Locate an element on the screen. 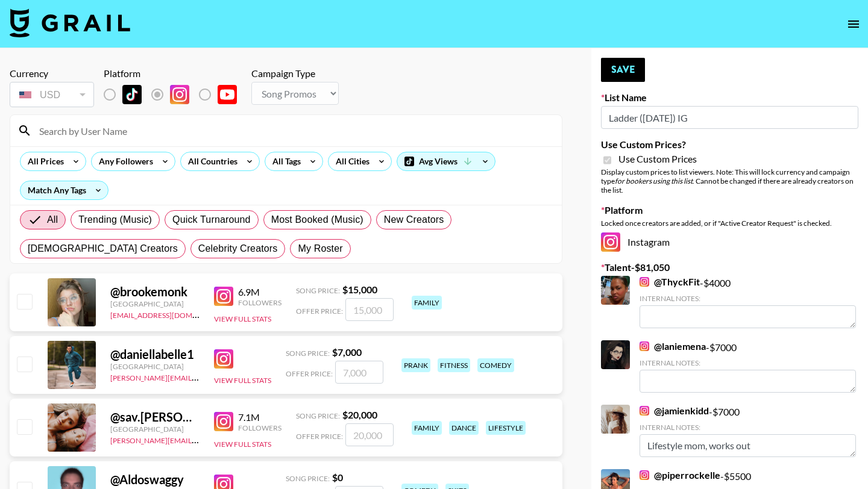 The image size is (868, 489). input: 7,000 is located at coordinates (359, 373).